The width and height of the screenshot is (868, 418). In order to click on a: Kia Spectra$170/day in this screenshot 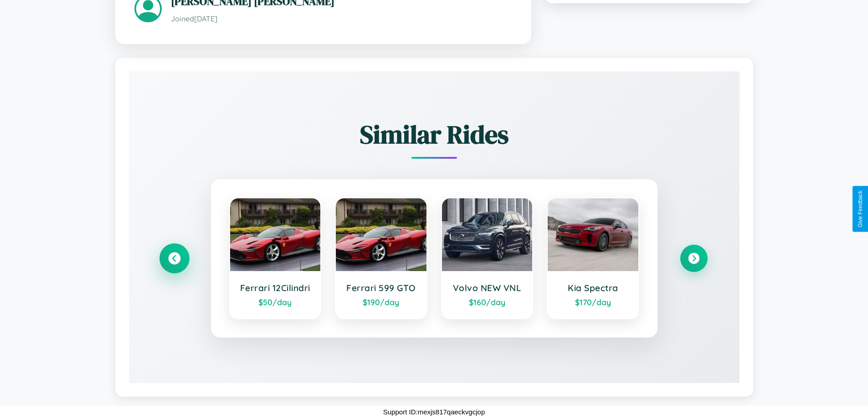, I will do `click(592, 258)`.